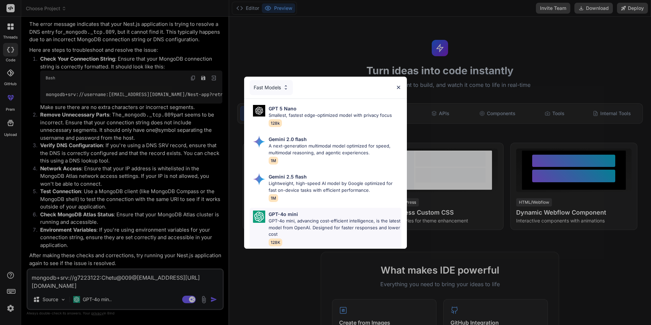 Image resolution: width=651 pixels, height=325 pixels. Describe the element at coordinates (335, 227) in the screenshot. I see `p: GPT-4o mini, advancing cost-efficient intelligence, is the latest model from OpenAI. Designed for...` at that location.